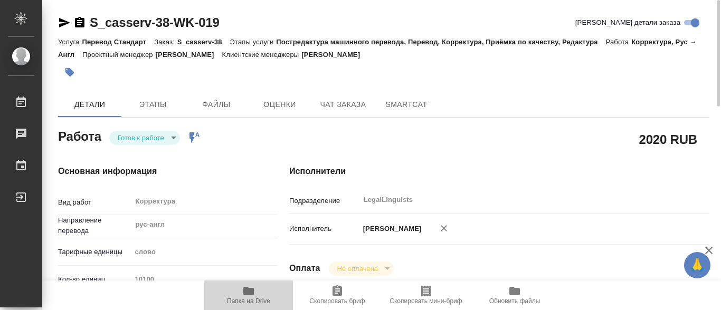 The image size is (721, 310). I want to click on input: Пустое поле, so click(204, 279).